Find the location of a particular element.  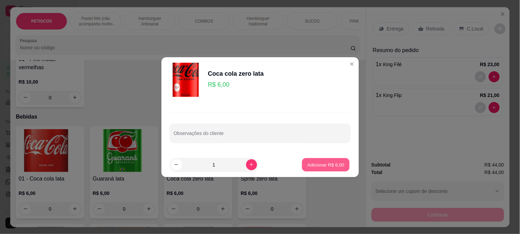

button: decrease-product-quantity is located at coordinates (176, 165).